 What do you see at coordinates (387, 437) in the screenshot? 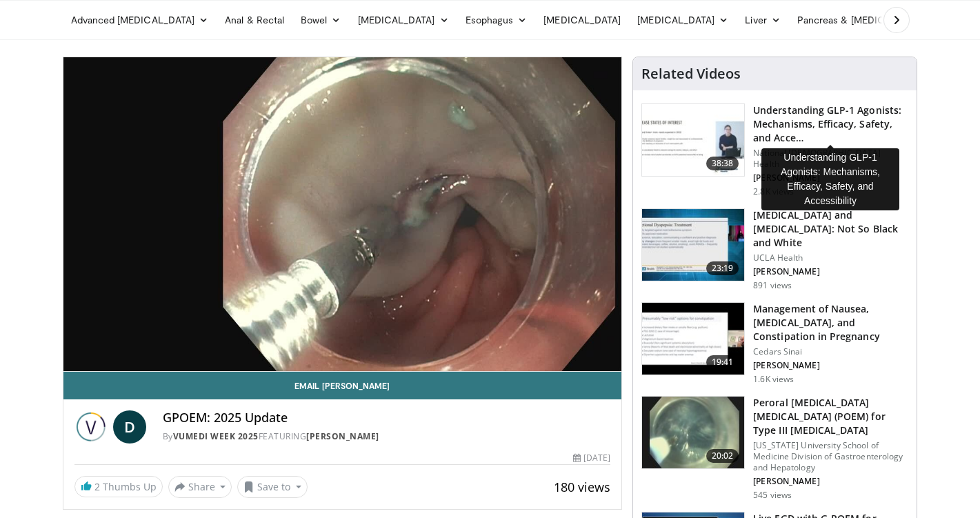
I see `div: By FEATURING` at bounding box center [387, 437].